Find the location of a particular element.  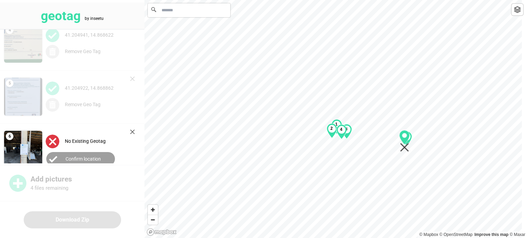

b: 4 is located at coordinates (341, 130).